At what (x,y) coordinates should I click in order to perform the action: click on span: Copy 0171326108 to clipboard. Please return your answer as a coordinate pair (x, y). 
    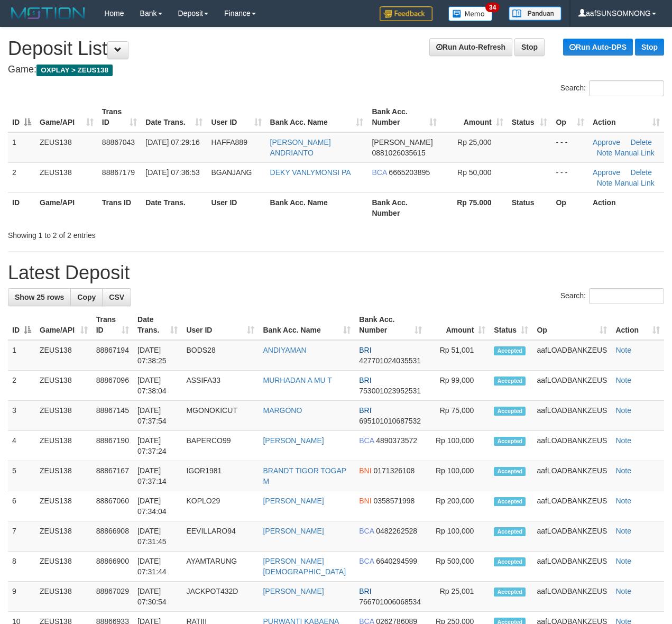
    Looking at the image, I should click on (394, 471).